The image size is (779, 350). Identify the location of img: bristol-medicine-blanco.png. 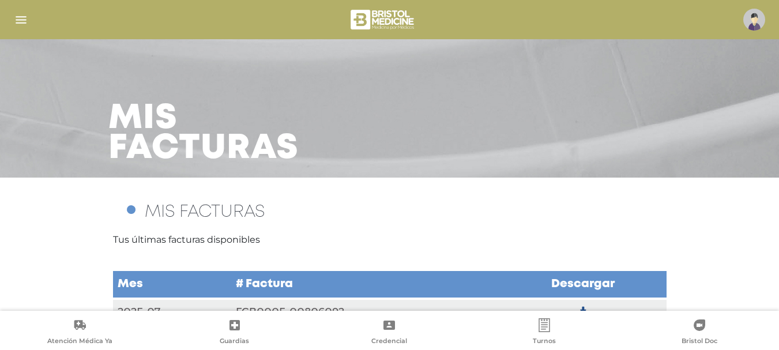
(383, 20).